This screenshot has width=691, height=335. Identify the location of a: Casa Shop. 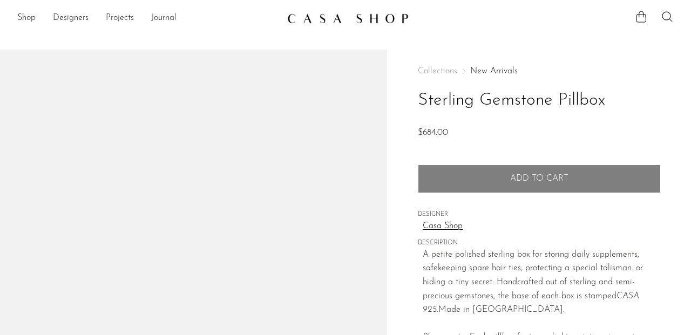
(542, 227).